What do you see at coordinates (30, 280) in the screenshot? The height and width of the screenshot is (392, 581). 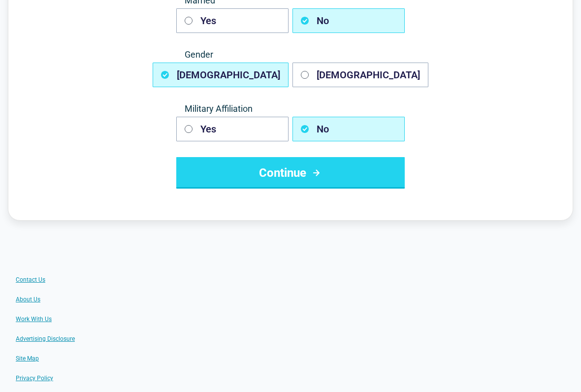 I see `a: Contact Us` at bounding box center [30, 280].